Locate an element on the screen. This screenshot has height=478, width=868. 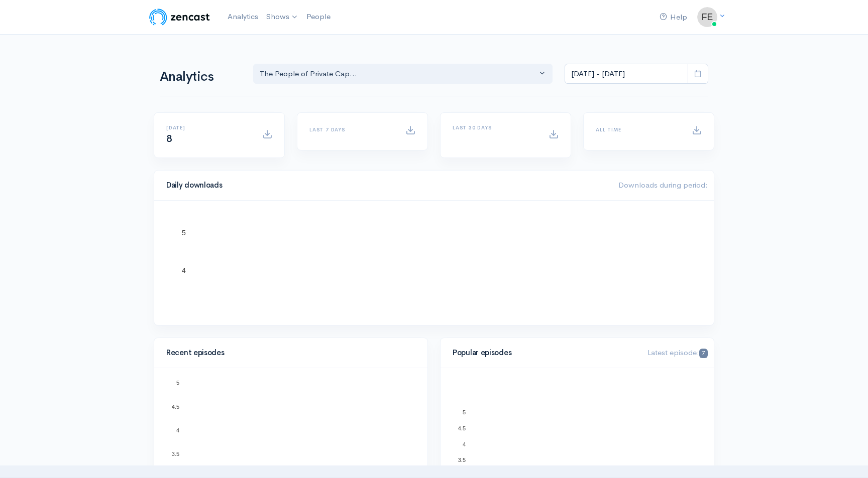
button: The People of Private Cap... is located at coordinates (402, 74).